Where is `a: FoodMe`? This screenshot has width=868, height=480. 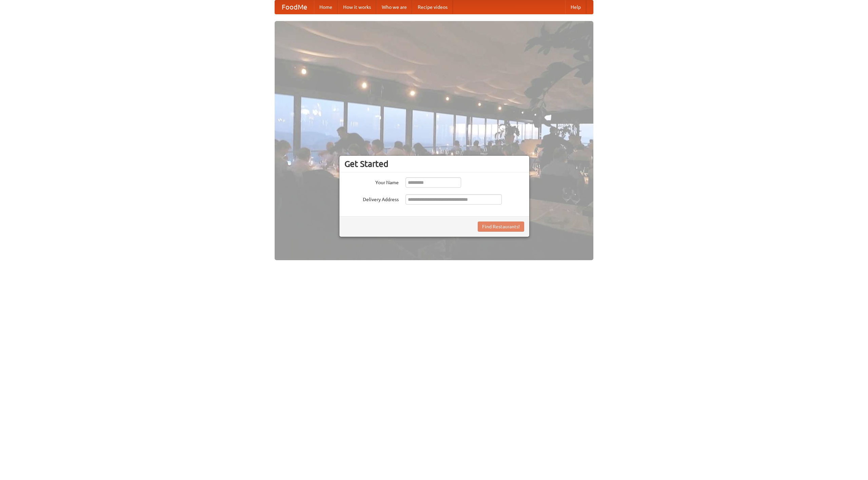 a: FoodMe is located at coordinates (294, 7).